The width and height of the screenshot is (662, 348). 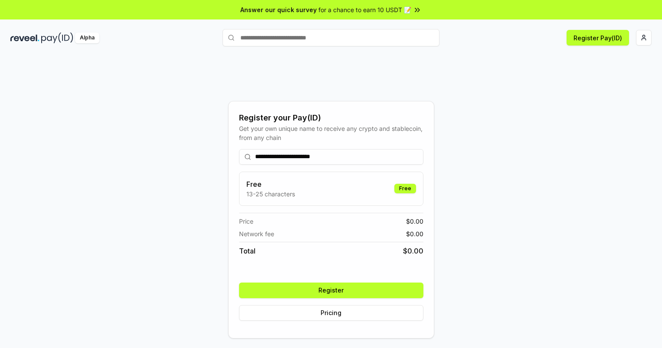 What do you see at coordinates (331, 133) in the screenshot?
I see `div: Get your own unique name to receive any crypto and stablecoin, from any chain` at bounding box center [331, 133].